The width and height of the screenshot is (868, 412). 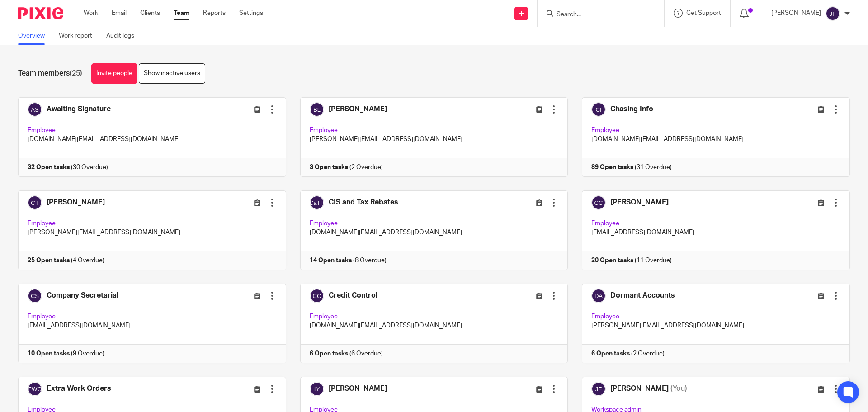 What do you see at coordinates (91, 13) in the screenshot?
I see `a: Work` at bounding box center [91, 13].